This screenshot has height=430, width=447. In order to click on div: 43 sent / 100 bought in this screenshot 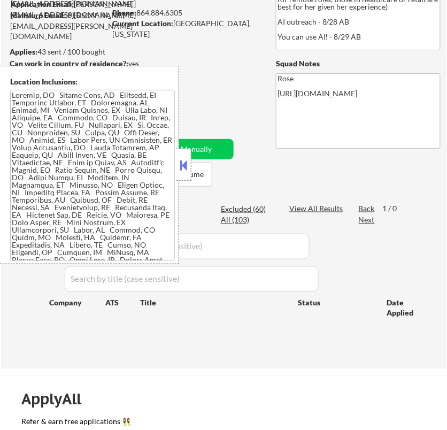, I will do `click(98, 52)`.